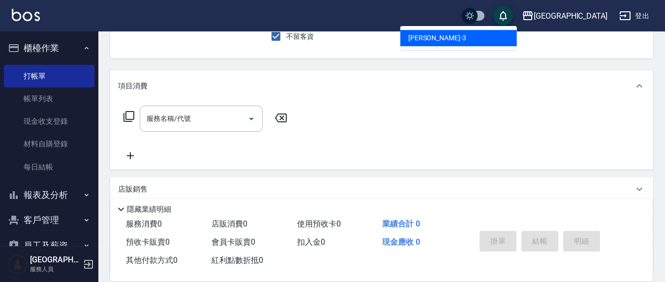 The image size is (665, 282). Describe the element at coordinates (55, 270) in the screenshot. I see `p: 服務人員` at that location.